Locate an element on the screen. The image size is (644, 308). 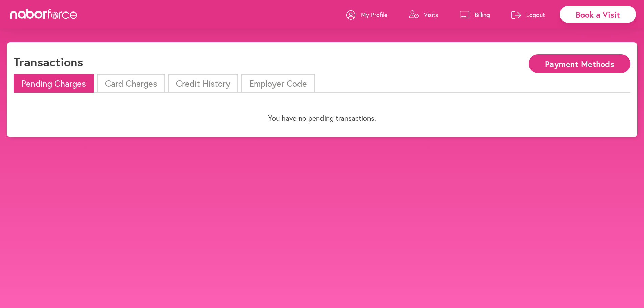
a: Billing is located at coordinates (474, 15).